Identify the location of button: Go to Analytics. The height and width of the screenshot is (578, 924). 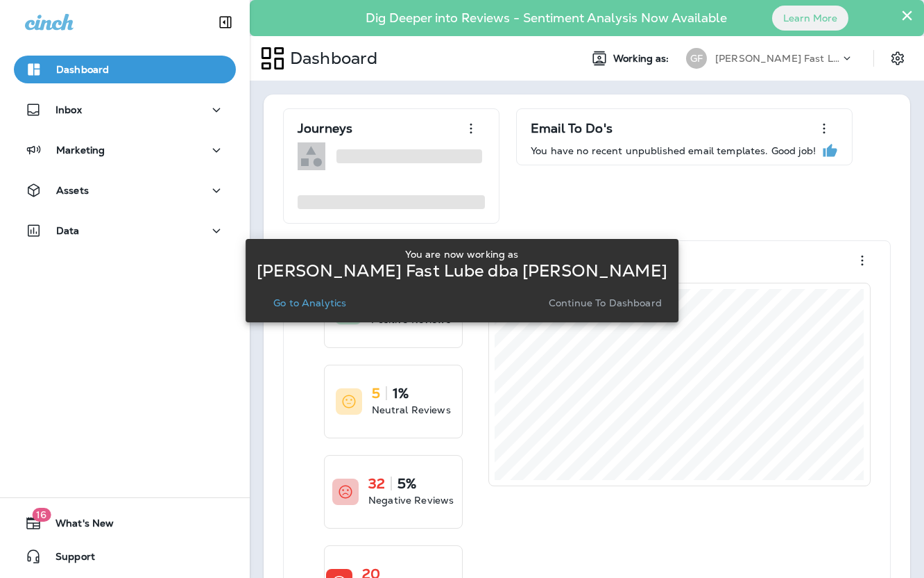
(310, 303).